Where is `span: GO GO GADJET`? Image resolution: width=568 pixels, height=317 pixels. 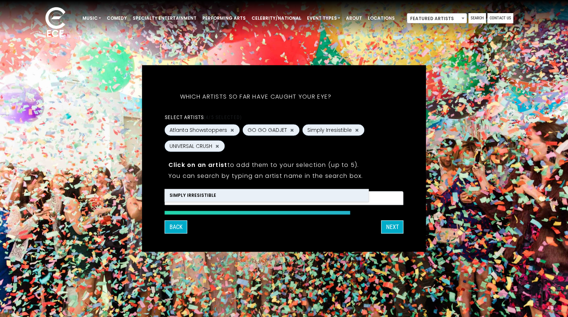 span: GO GO GADJET is located at coordinates (267, 130).